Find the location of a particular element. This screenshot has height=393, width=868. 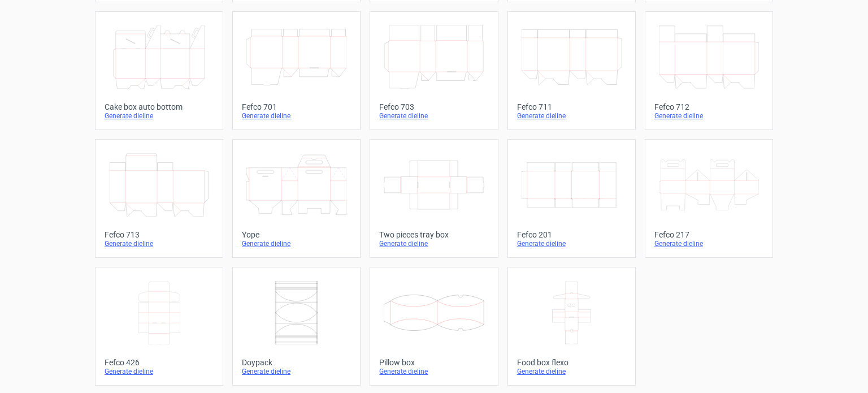

a: Fefco 426Generate dieline is located at coordinates (158, 326).